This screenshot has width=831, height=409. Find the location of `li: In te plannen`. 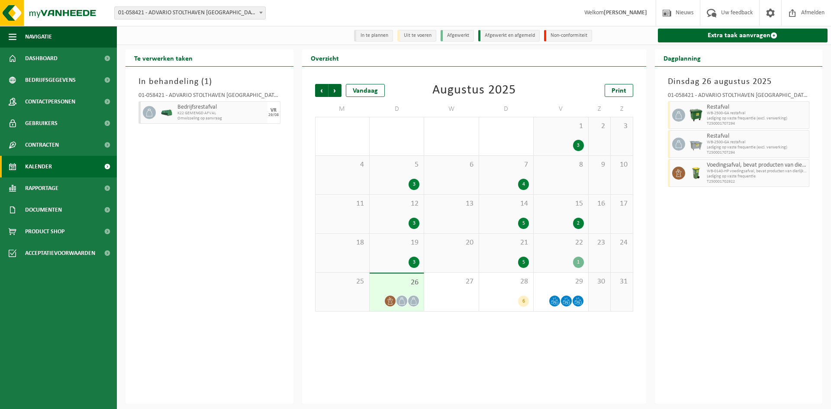

li: In te plannen is located at coordinates (373, 35).